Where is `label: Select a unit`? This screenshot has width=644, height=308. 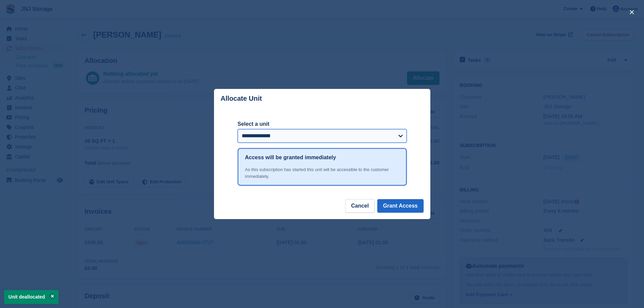 label: Select a unit is located at coordinates (322, 124).